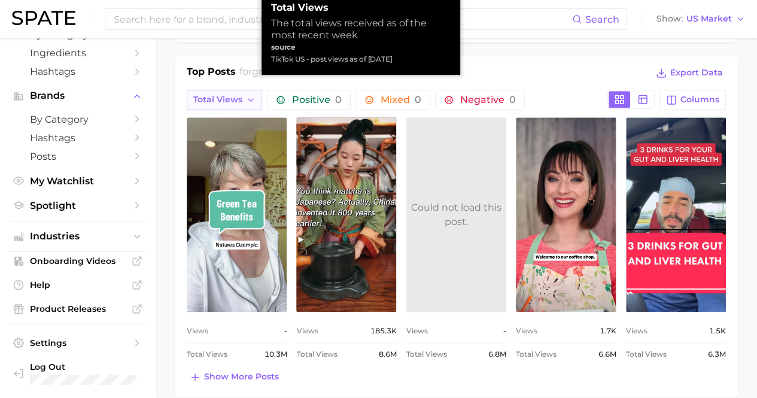 Image resolution: width=757 pixels, height=398 pixels. Describe the element at coordinates (269, 74) in the screenshot. I see `h2: for` at that location.